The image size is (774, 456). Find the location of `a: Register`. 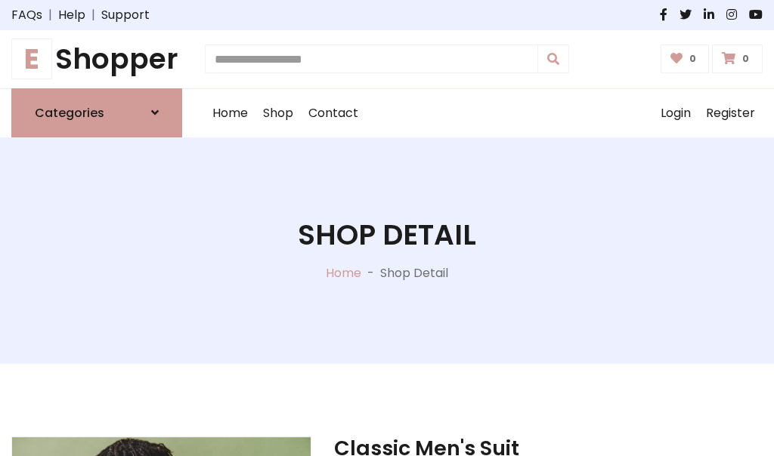

a: Register is located at coordinates (730, 113).